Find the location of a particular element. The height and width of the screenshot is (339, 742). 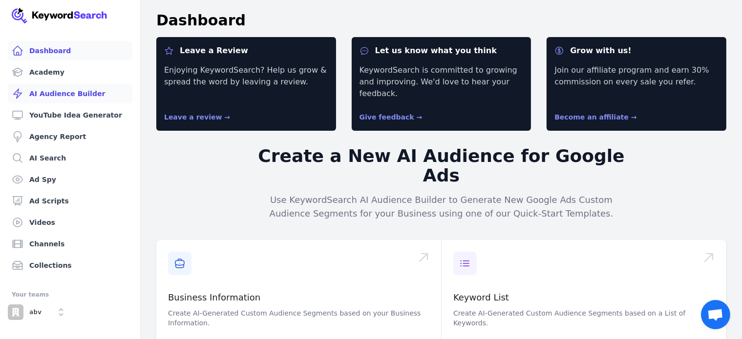

a: Become an affiliate is located at coordinates (595, 117).